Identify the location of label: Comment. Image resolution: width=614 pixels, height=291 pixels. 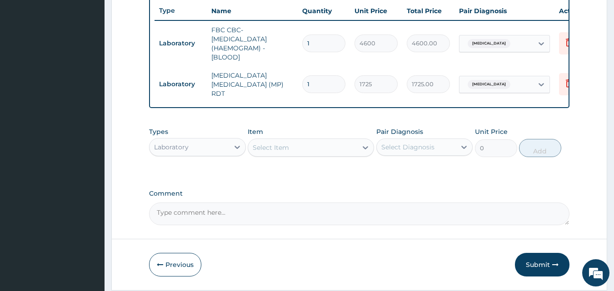
(359, 193).